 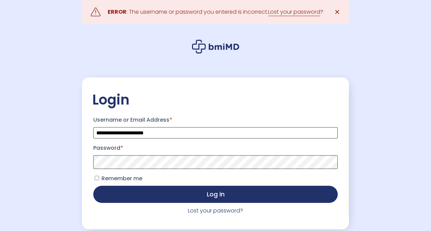 I want to click on strong: ERROR, so click(x=117, y=12).